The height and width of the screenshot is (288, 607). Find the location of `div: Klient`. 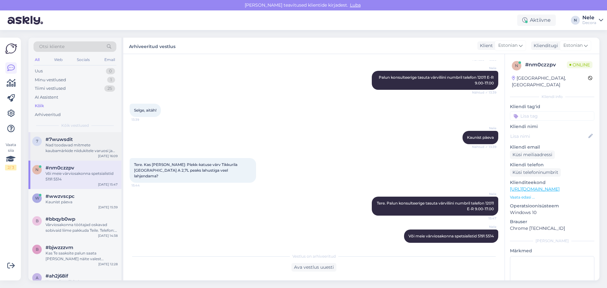

div: Klient is located at coordinates (485, 46).